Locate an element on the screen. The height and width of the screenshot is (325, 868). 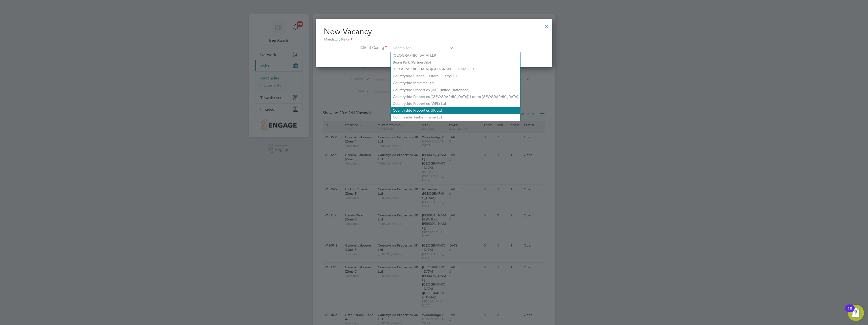
li: Countryside Properties UK Ltd is located at coordinates (455, 110).